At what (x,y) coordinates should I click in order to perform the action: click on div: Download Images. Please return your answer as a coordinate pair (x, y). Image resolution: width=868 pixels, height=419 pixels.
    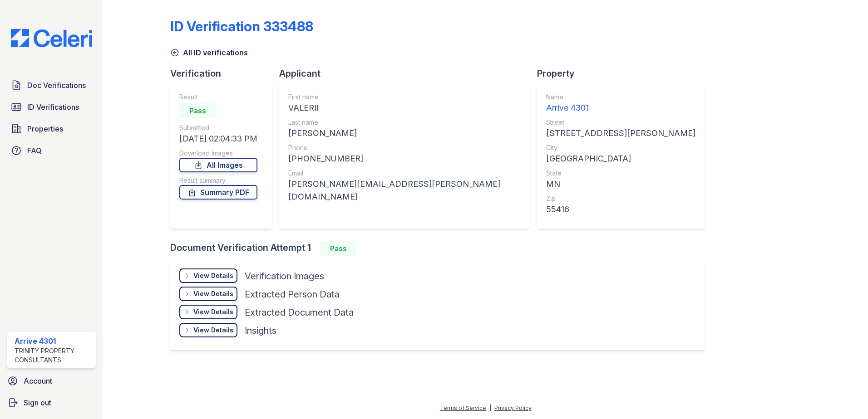
    Looking at the image, I should click on (218, 153).